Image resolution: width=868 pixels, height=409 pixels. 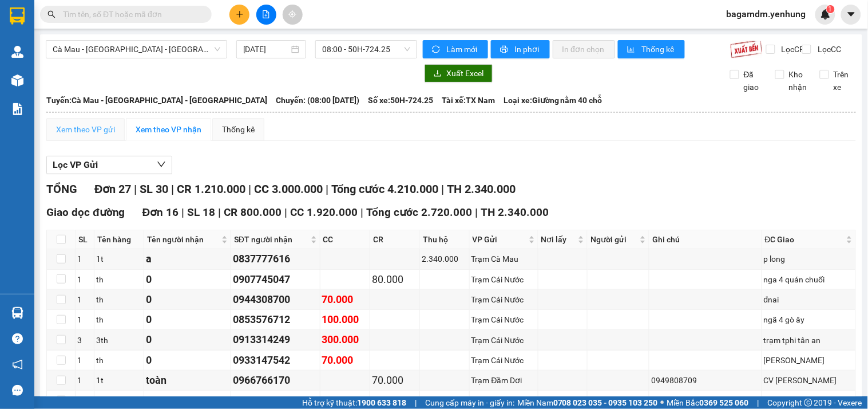 I want to click on td: 0853576712, so click(x=276, y=320).